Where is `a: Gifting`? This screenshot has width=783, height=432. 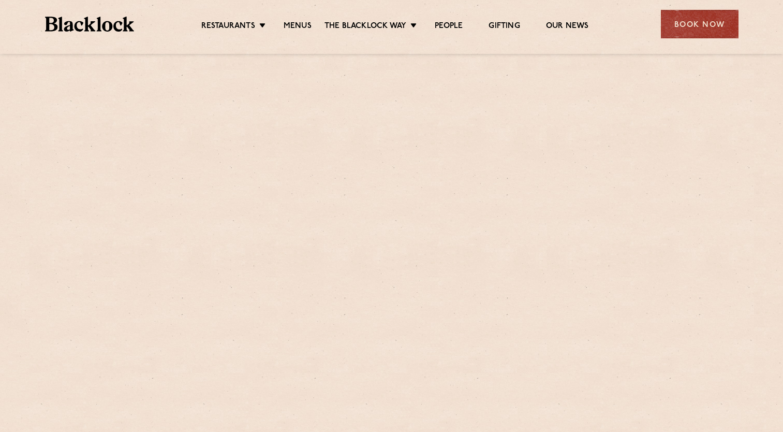 a: Gifting is located at coordinates (504, 27).